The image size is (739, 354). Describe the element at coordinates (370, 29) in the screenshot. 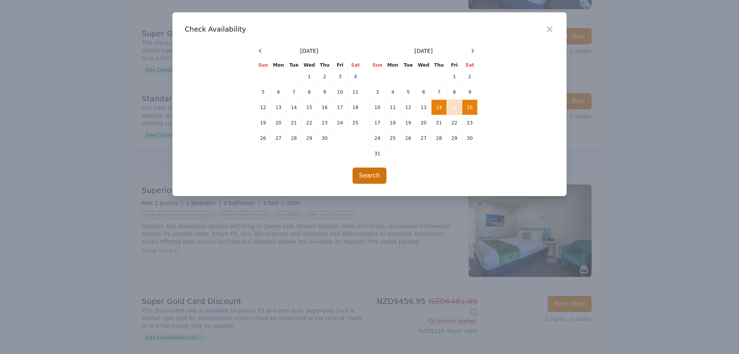

I see `h3: Check Availability` at that location.